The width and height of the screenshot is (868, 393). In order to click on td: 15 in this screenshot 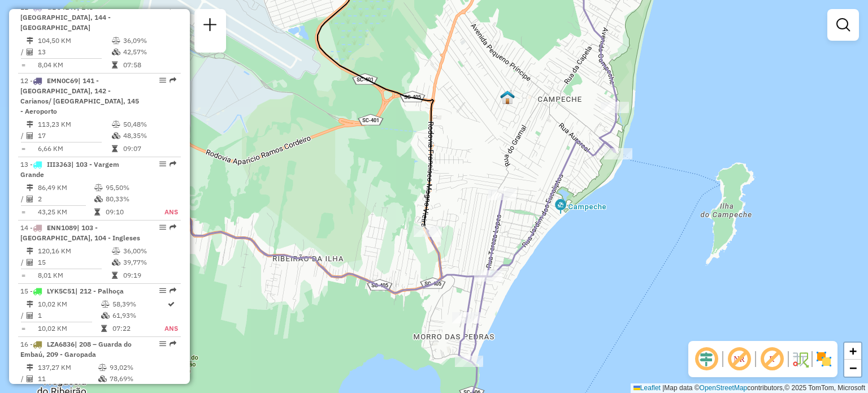, I will do `click(74, 262)`.